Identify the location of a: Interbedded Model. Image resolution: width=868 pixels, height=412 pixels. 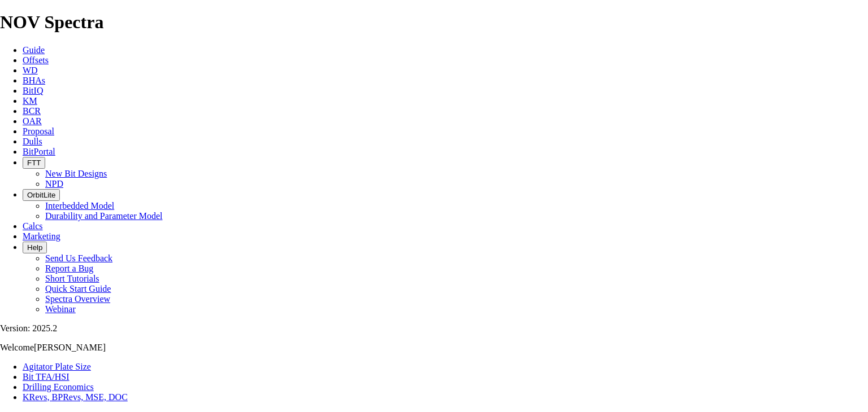
(80, 206).